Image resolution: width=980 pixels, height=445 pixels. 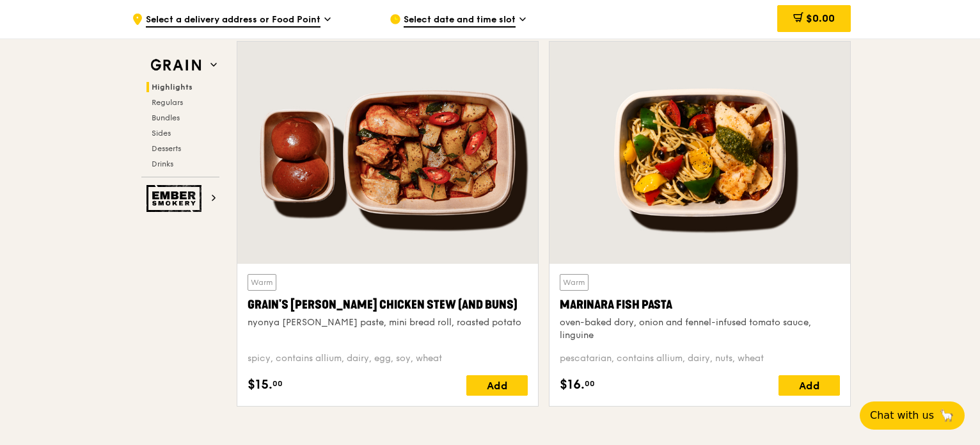 What do you see at coordinates (820, 18) in the screenshot?
I see `span: $0.00` at bounding box center [820, 18].